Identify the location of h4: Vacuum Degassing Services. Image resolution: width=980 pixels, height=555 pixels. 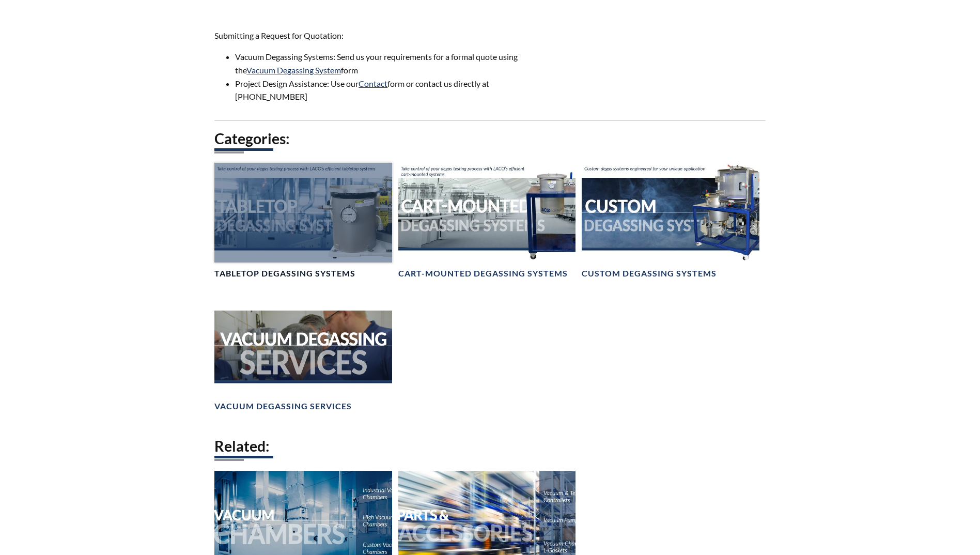
(283, 406).